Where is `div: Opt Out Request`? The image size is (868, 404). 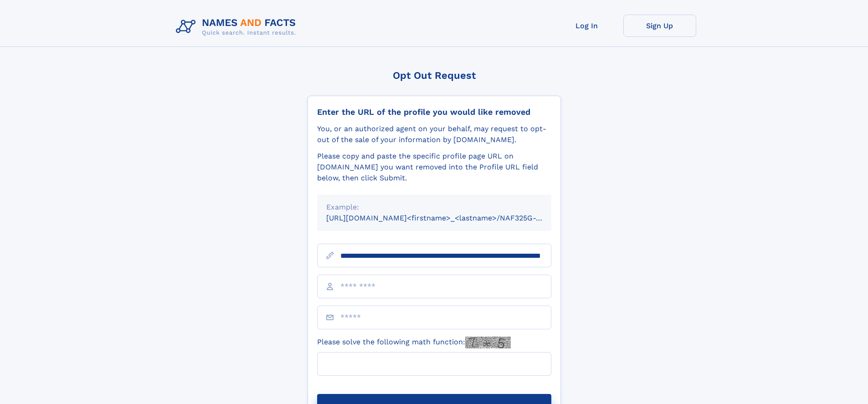
div: Opt Out Request is located at coordinates (434, 75).